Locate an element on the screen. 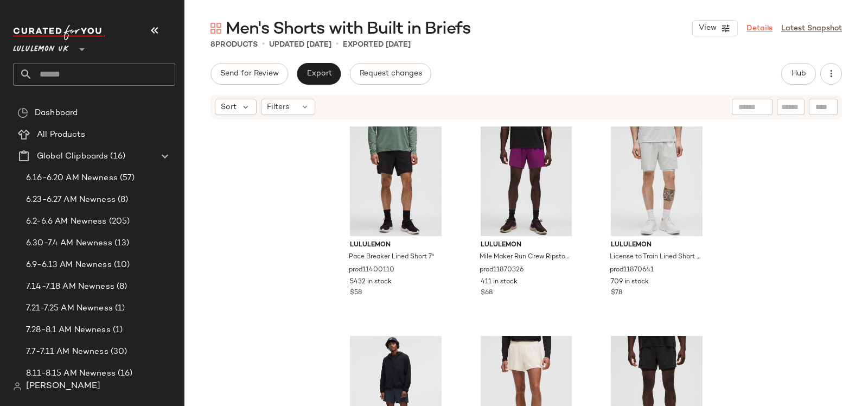  span: Export is located at coordinates (318, 74).